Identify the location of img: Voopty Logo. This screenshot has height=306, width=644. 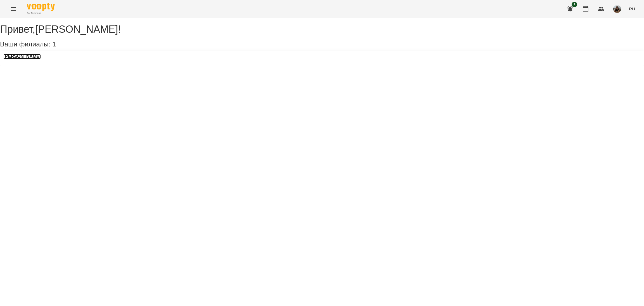
(41, 7).